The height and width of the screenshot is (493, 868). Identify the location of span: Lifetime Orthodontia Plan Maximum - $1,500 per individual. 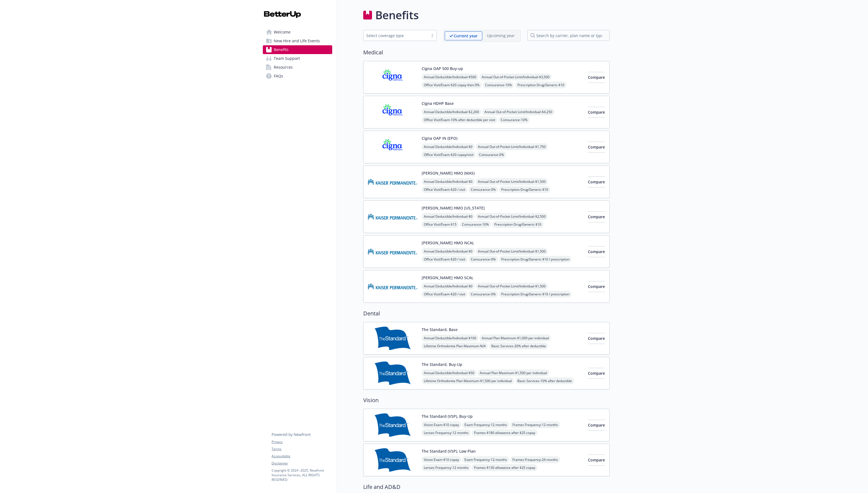
(468, 381).